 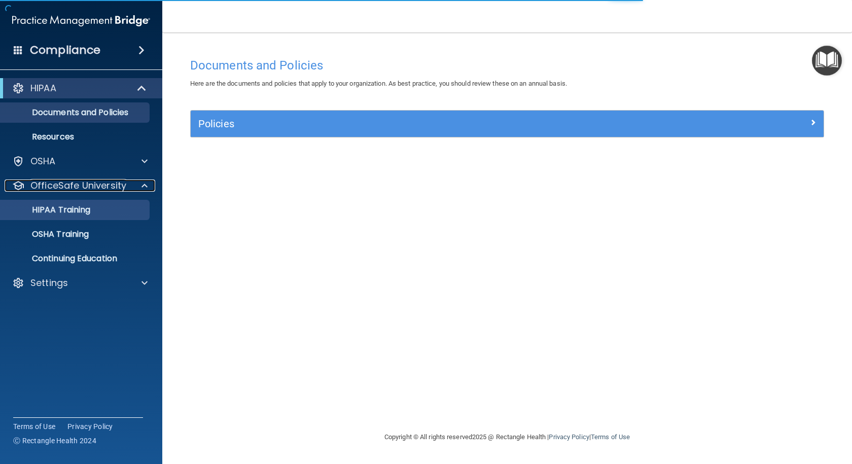 I want to click on img: PMB logo, so click(x=81, y=21).